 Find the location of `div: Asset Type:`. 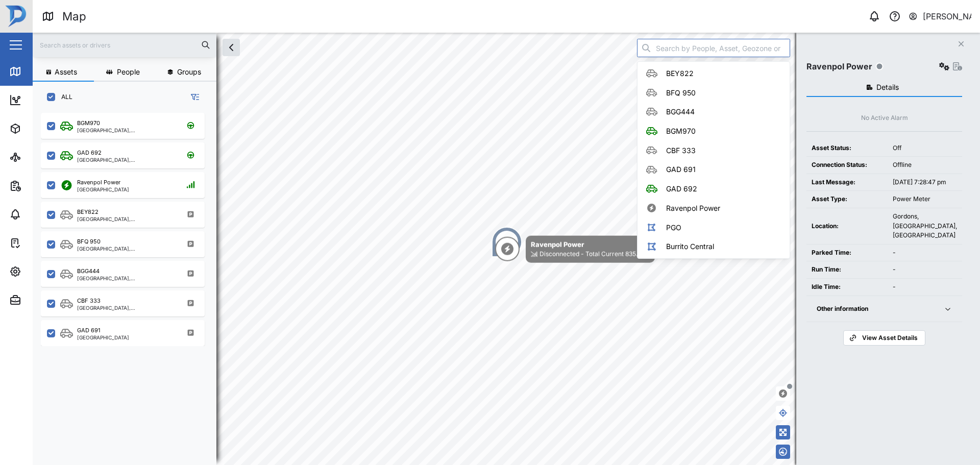

div: Asset Type: is located at coordinates (847, 199).